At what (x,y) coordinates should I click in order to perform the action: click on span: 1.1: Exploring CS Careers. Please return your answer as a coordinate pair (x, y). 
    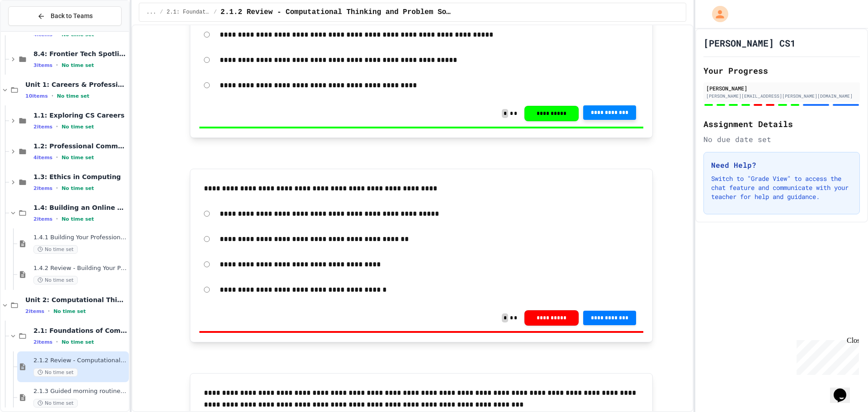
    Looking at the image, I should click on (80, 115).